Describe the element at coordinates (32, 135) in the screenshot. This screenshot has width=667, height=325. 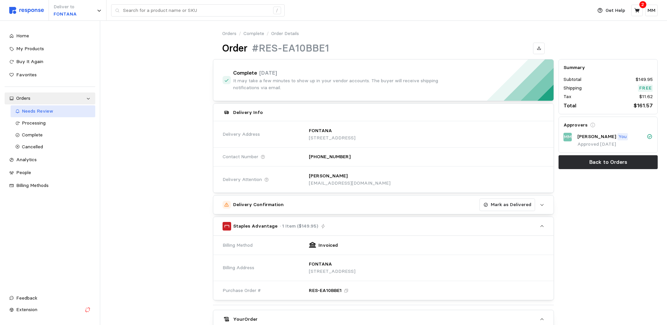
I see `span: Complete` at that location.